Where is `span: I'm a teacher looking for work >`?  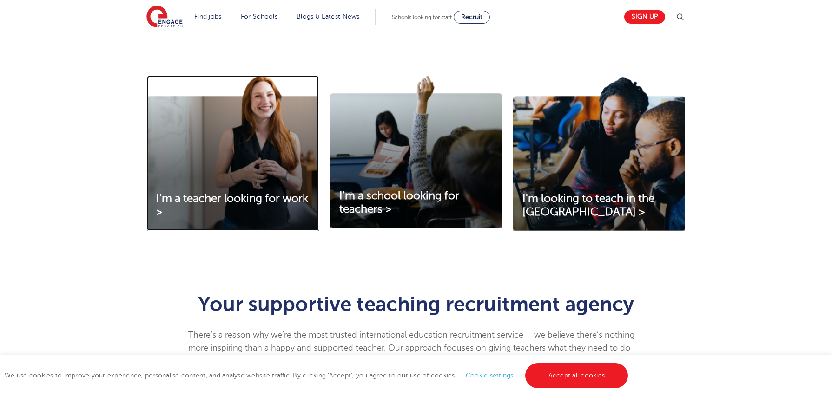 span: I'm a teacher looking for work > is located at coordinates (232, 205).